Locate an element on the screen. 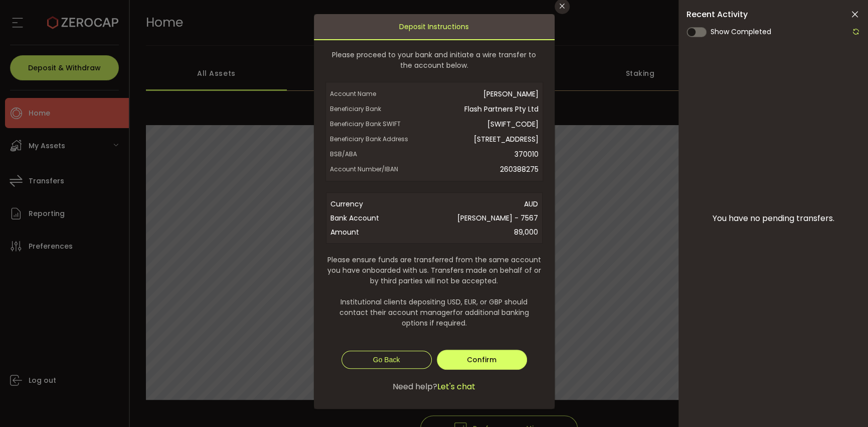  span: Flash Partners Pty Ltd is located at coordinates (474, 109).